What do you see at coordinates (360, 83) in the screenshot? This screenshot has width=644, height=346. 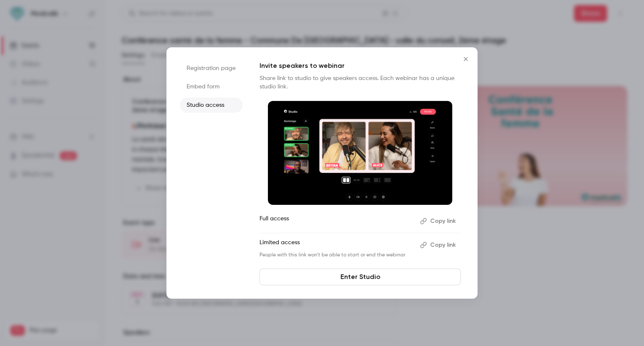 I see `p: Share link to studio to give speakers access. Each webinar has a unique studio link.` at bounding box center [360, 83].